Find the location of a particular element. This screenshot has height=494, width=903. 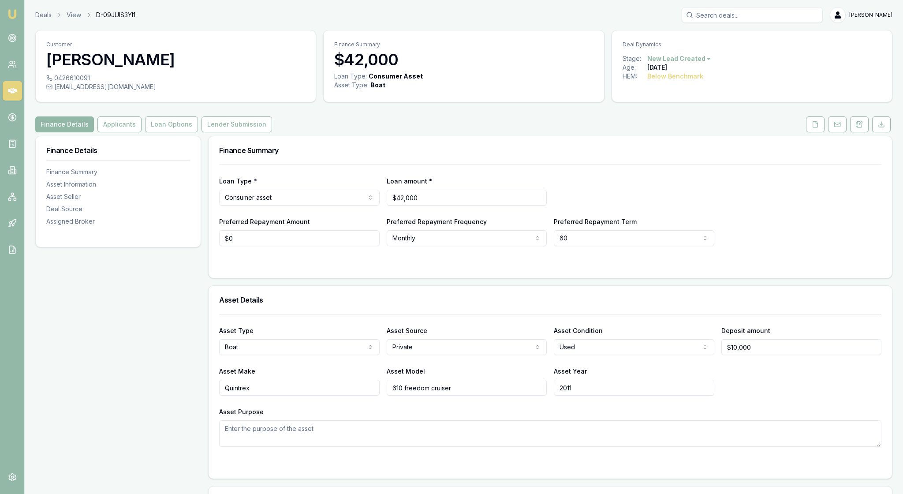

span: D-09JUIS3YI1 is located at coordinates (116, 15).